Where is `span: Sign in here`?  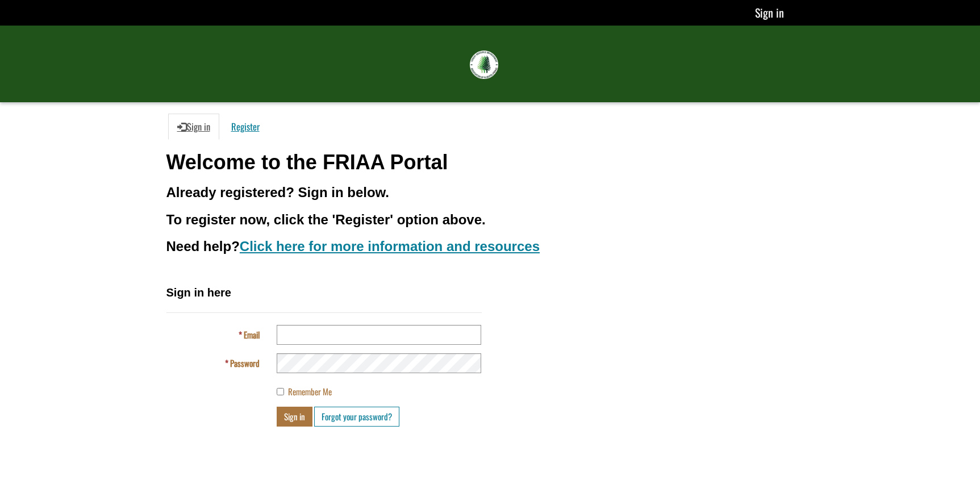 span: Sign in here is located at coordinates (199, 292).